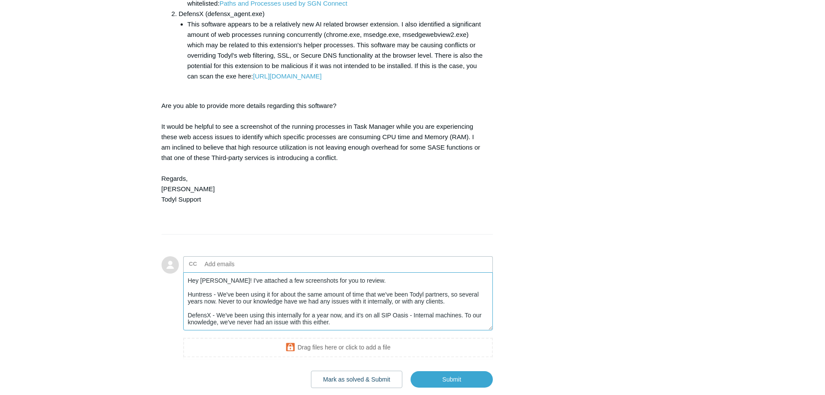 The image size is (825, 395). Describe the element at coordinates (336, 50) in the screenshot. I see `li: This software appears to be a relatively new AI related browser extension. I also identified a si...` at that location.